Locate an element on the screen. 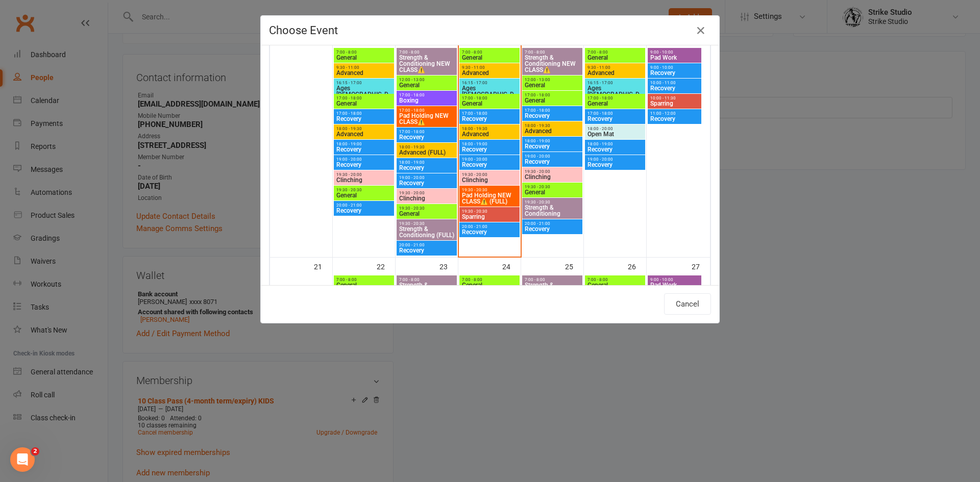  button: Close is located at coordinates (701, 30).